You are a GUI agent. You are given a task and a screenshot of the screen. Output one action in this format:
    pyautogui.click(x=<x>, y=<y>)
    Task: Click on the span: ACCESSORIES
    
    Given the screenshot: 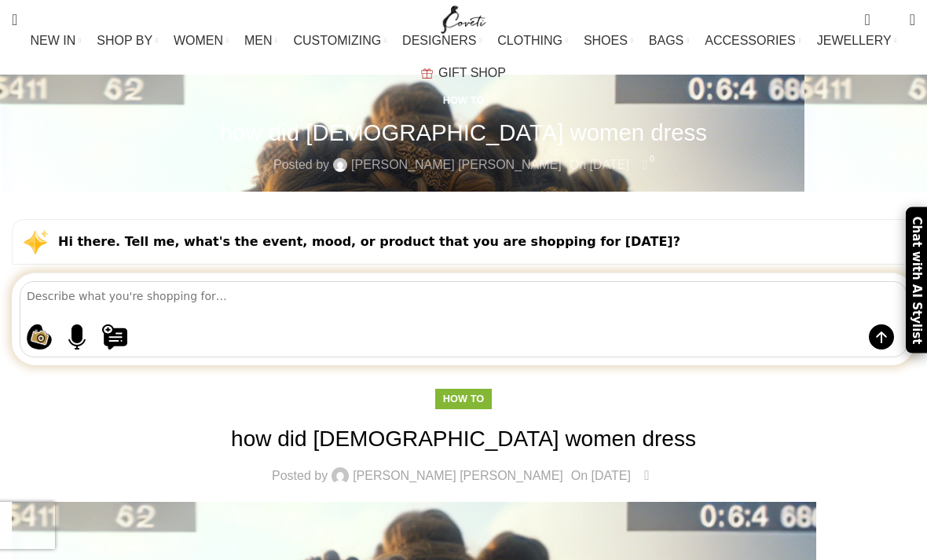 What is the action you would take?
    pyautogui.click(x=750, y=40)
    